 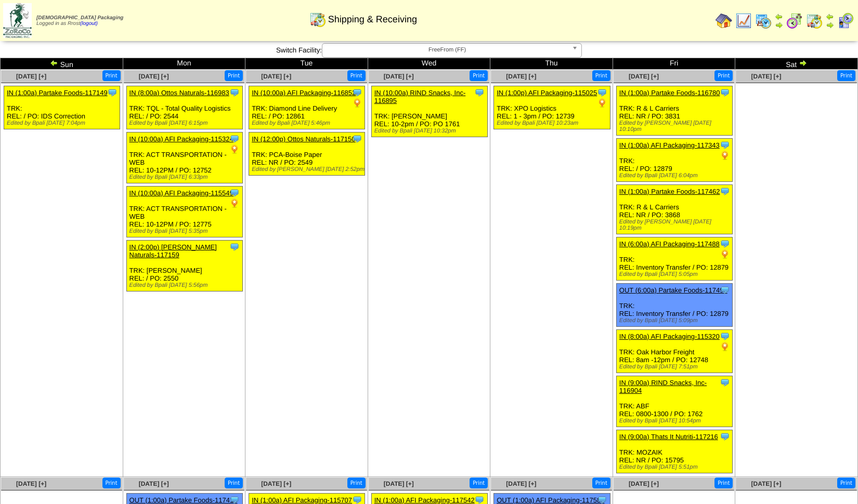 I want to click on td: Mon, so click(x=184, y=64).